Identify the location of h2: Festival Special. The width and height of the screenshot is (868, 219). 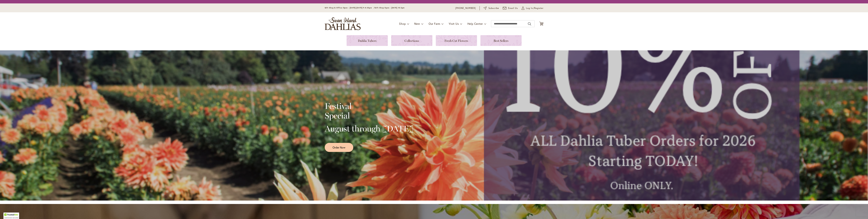
(369, 111).